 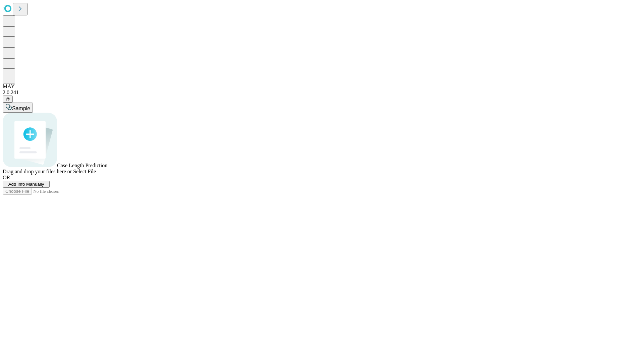 What do you see at coordinates (37, 171) in the screenshot?
I see `span: Drag and drop your files here or` at bounding box center [37, 171].